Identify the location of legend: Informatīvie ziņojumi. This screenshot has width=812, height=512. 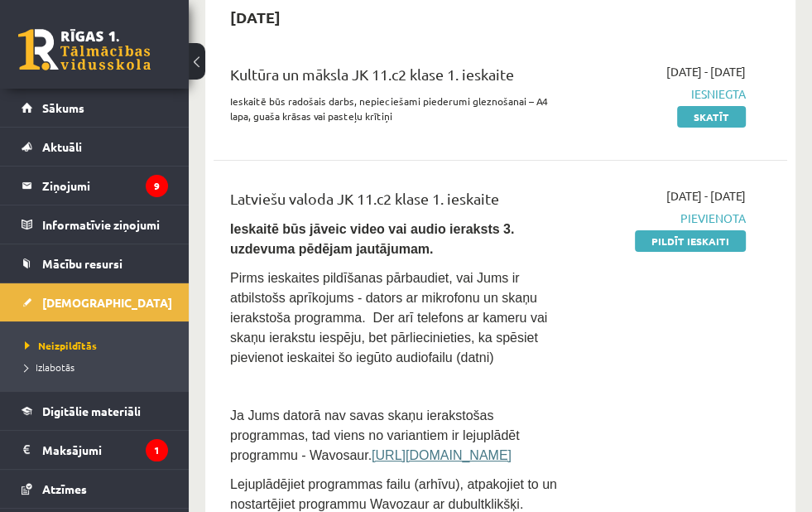
(105, 224).